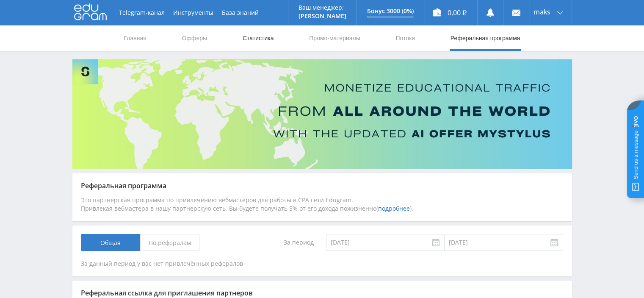 The width and height of the screenshot is (644, 298). Describe the element at coordinates (391, 11) in the screenshot. I see `p: Бонус 3000 (0%)` at that location.